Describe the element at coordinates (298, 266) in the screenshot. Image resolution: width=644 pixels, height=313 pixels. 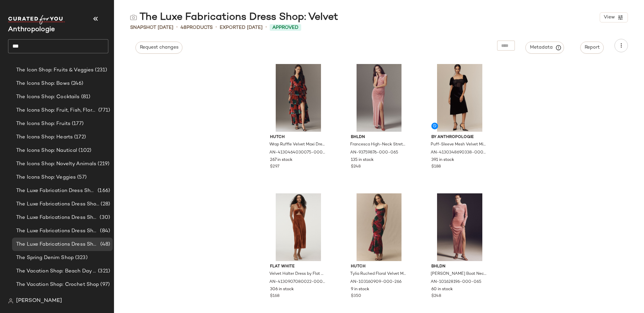
I see `span: Flat White` at that location.